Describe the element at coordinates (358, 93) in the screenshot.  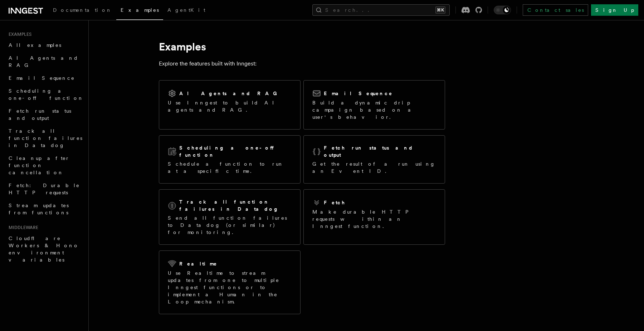
I see `h2: Email Sequence` at that location.